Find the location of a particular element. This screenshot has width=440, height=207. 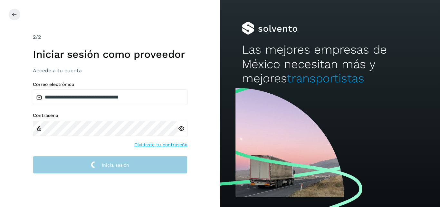

div: /2 is located at coordinates (110, 37).